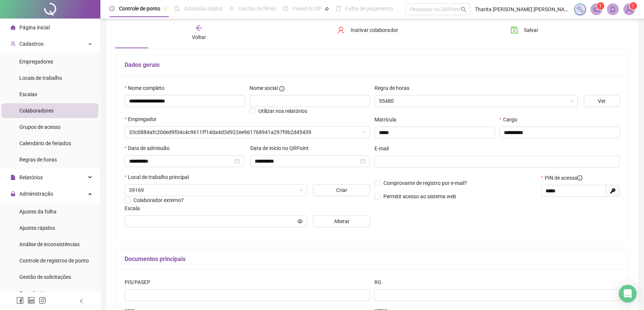 This screenshot has width=644, height=310. I want to click on span: home, so click(13, 27).